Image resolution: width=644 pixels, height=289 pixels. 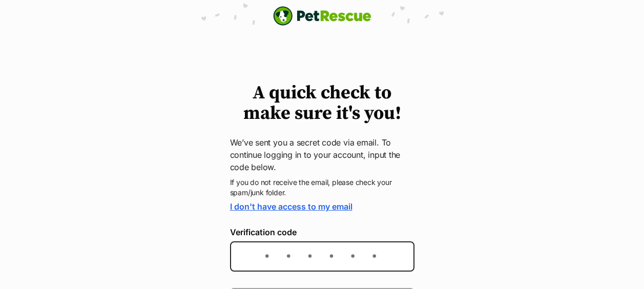 What do you see at coordinates (322, 16) in the screenshot?
I see `img: logo-e224e6f780fb5917bec1dbf3a21bbac754714ae5b6737aabdf751b685950b380.svg` at bounding box center [322, 16].